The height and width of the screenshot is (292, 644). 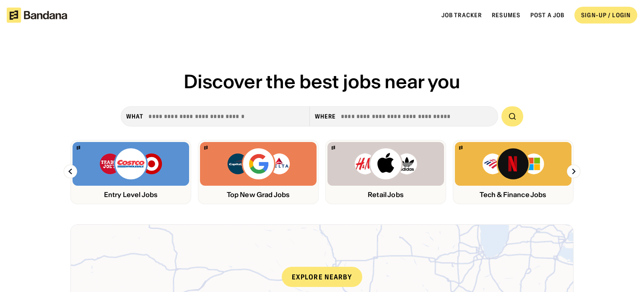 I want to click on div: what, so click(x=135, y=116).